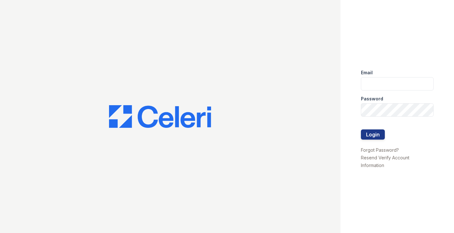 The height and width of the screenshot is (233, 454). Describe the element at coordinates (379, 150) in the screenshot. I see `a: Forgot Password?` at that location.